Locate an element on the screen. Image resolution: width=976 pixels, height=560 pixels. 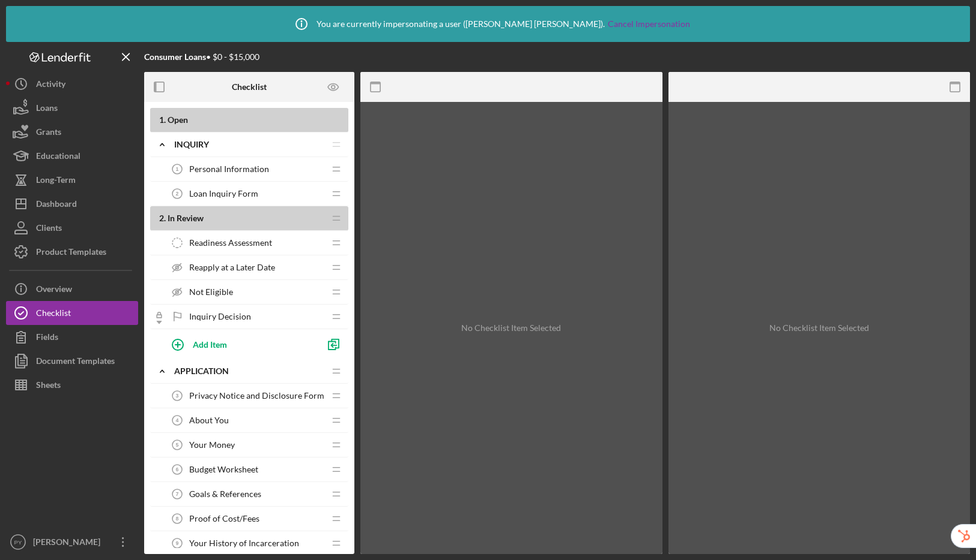
a: Clients is located at coordinates (72, 228).